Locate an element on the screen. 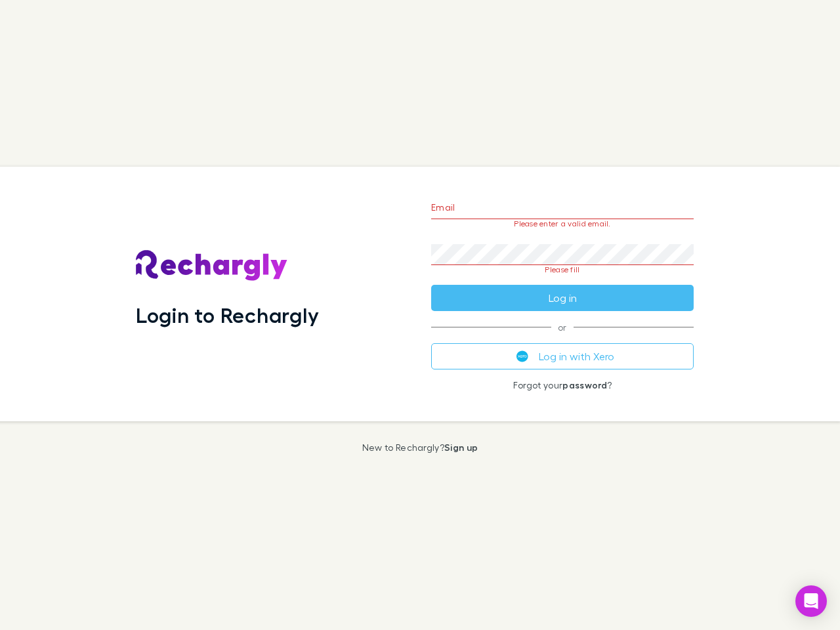  a: password is located at coordinates (585, 385).